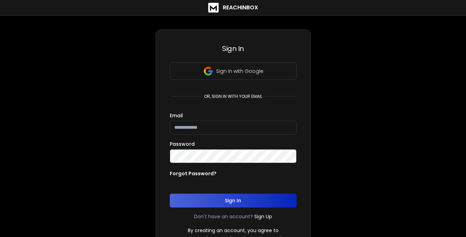  Describe the element at coordinates (224, 216) in the screenshot. I see `p: Don't have an account?` at that location.